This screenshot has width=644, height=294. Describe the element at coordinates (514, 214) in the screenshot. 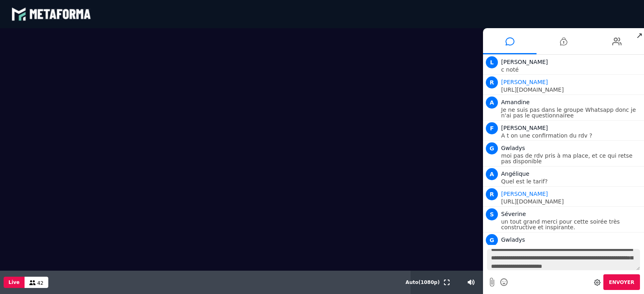

I see `span: Séverine` at that location.